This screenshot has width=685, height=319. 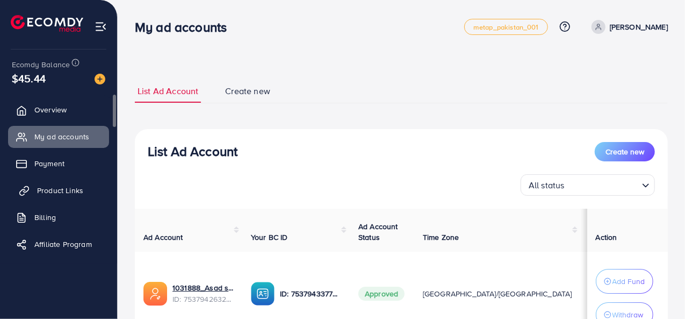 I want to click on span: Time Zone, so click(x=441, y=237).